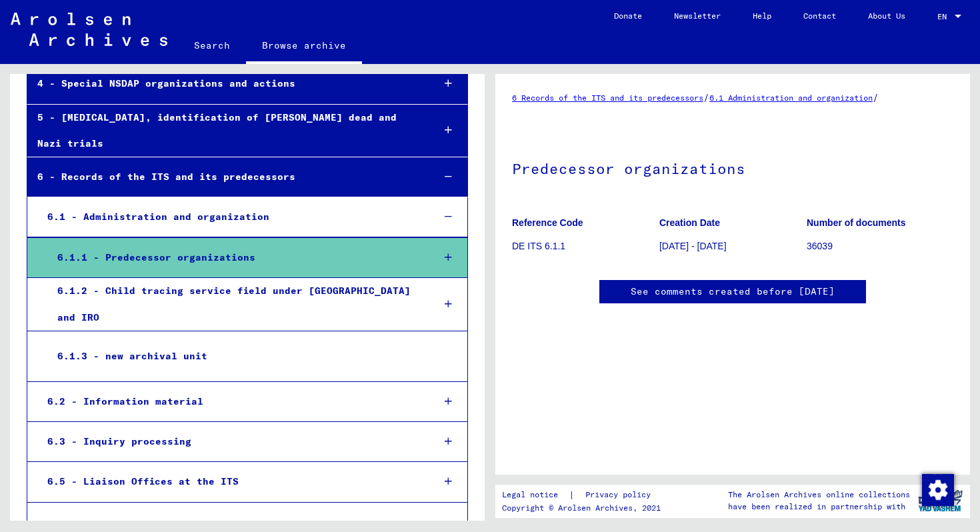  What do you see at coordinates (230, 442) in the screenshot?
I see `div: 6.3 - Inquiry processing` at bounding box center [230, 442].